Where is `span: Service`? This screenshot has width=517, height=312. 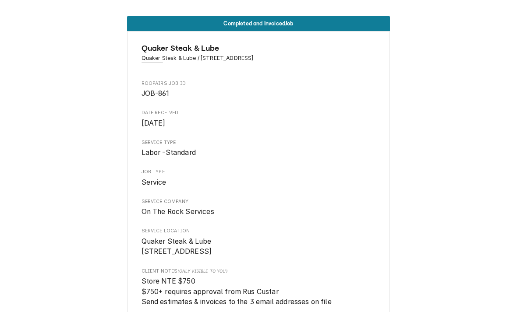
span: Service is located at coordinates (154, 182).